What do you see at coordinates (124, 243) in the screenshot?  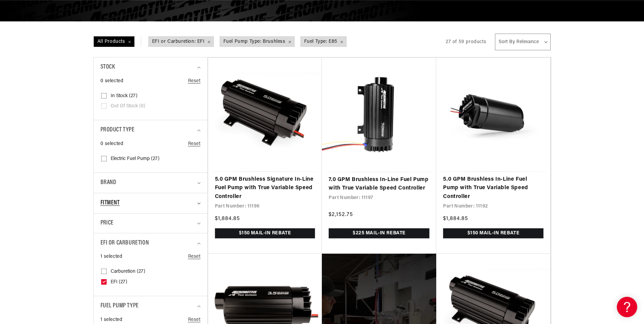 I see `span: EFI or Carburetion` at bounding box center [124, 243].